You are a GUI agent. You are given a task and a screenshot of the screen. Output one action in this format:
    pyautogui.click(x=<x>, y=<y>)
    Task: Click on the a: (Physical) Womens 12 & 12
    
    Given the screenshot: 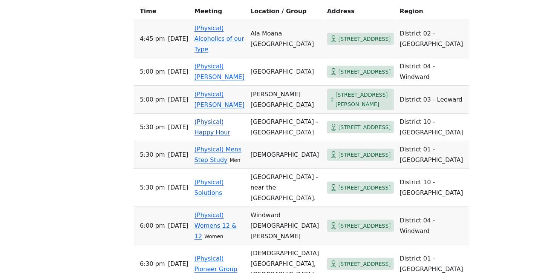 What is the action you would take?
    pyautogui.click(x=216, y=225)
    